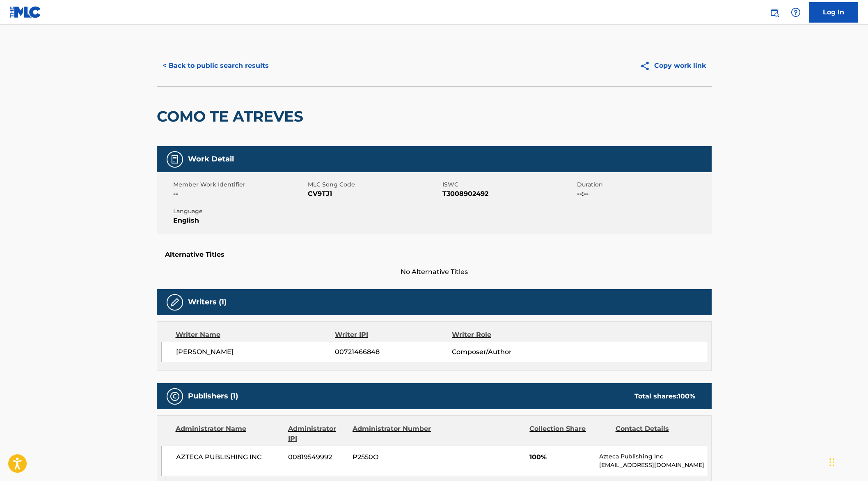  I want to click on div: Administrator Number, so click(392, 433).